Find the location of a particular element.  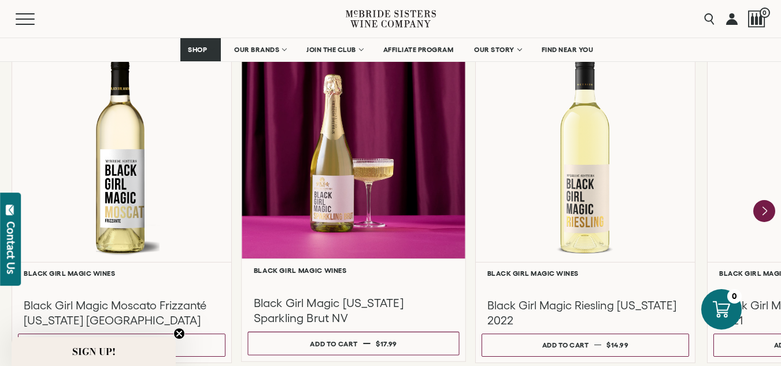

a: OUR STORY is located at coordinates (497, 50).